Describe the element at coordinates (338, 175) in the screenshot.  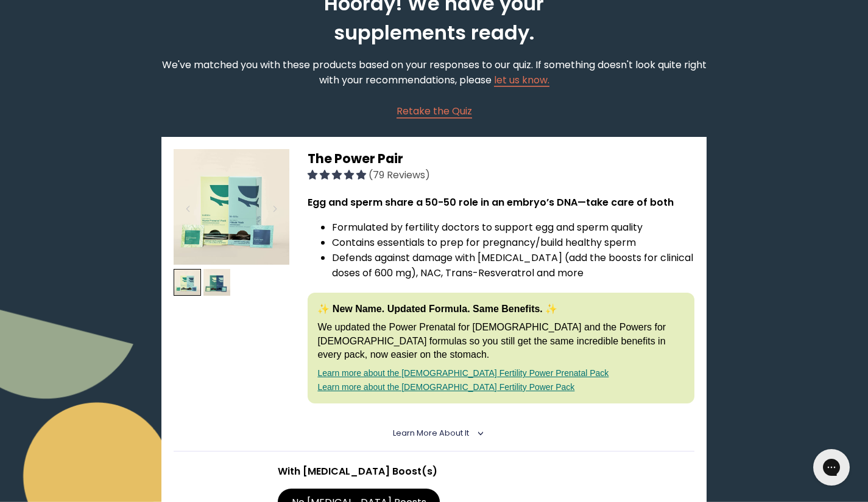
I see `span: 4.92 stars` at that location.